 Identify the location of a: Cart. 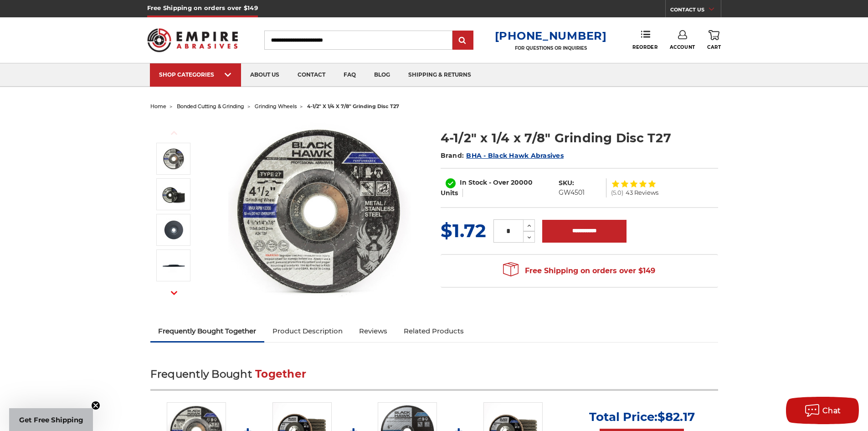
(714, 40).